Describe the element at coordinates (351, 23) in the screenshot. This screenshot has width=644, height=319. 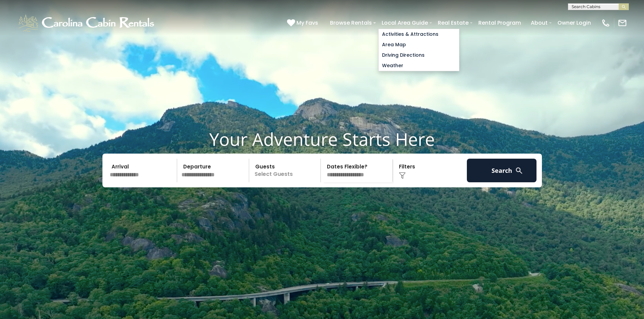
I see `a: Browse Rentals` at that location.